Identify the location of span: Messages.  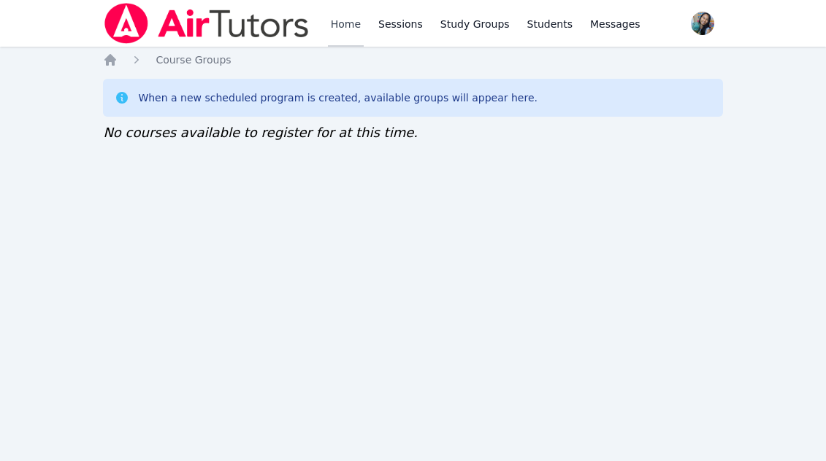
(615, 24).